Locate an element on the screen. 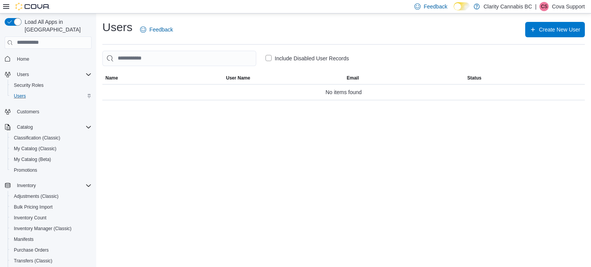 Image resolution: width=591 pixels, height=267 pixels. button: Inventory Count is located at coordinates (51, 218).